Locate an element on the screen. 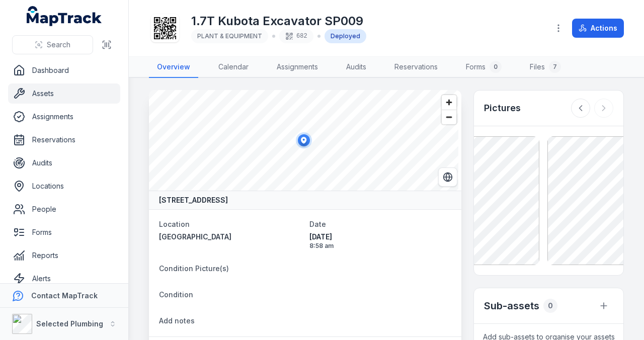  time: 8/20/2025, 8:58:31 AM is located at coordinates (380, 241).